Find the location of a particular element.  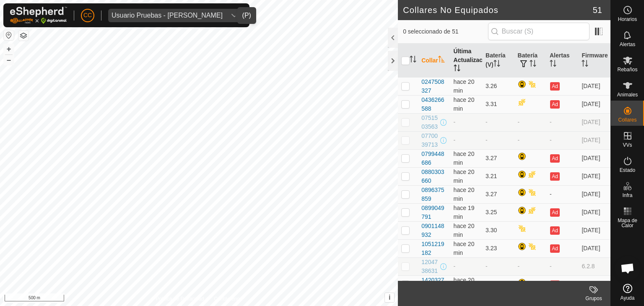

th: Alertas is located at coordinates (562, 60).